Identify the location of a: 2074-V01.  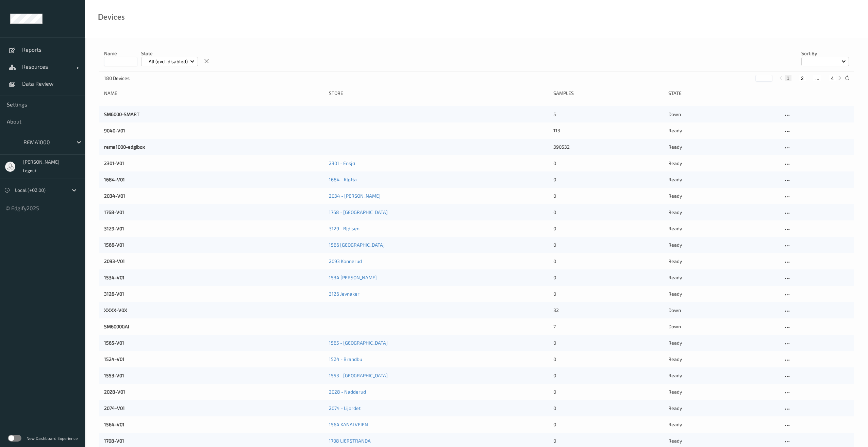
(114, 408).